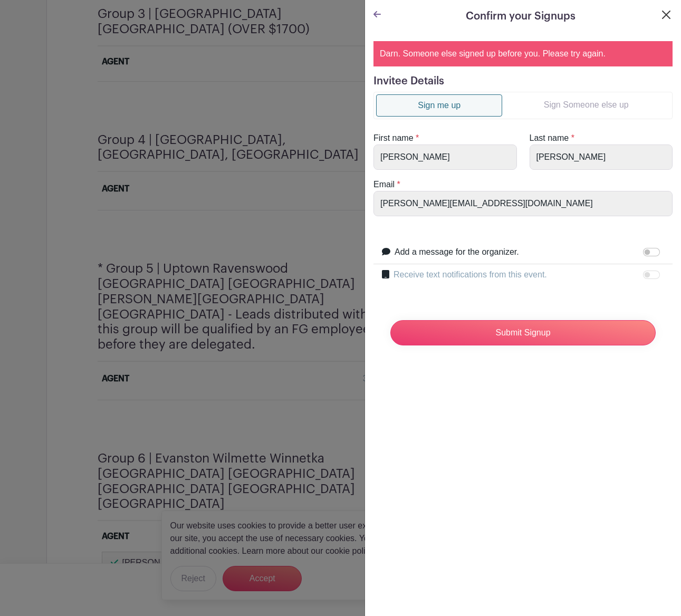  Describe the element at coordinates (667, 14) in the screenshot. I see `button: Close` at that location.